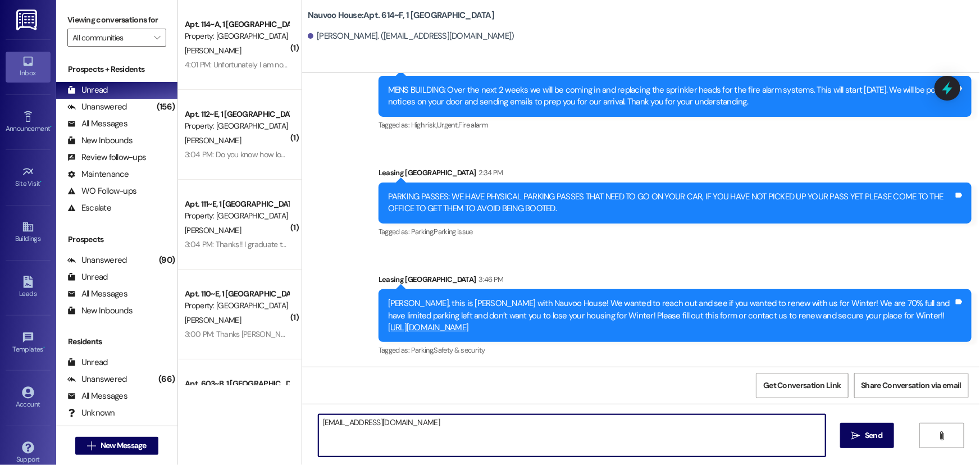 The height and width of the screenshot is (465, 980). What do you see at coordinates (387, 65) in the screenshot?
I see `div: 4:01 PM: Unfortunately I am not going to renew. I am submitting my mission papers, and I don't pl...` at bounding box center [387, 65].